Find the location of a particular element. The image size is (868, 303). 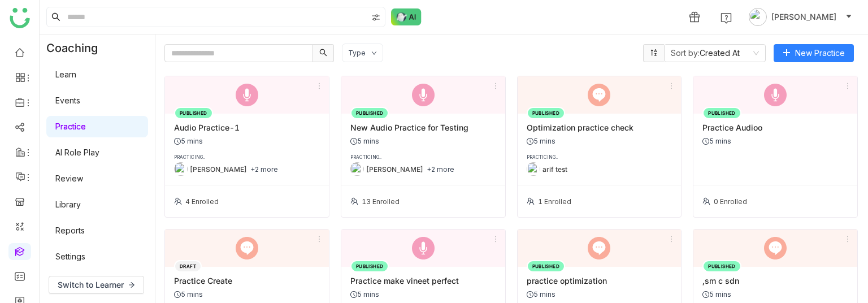

button: Switch to Learner is located at coordinates (96, 285).